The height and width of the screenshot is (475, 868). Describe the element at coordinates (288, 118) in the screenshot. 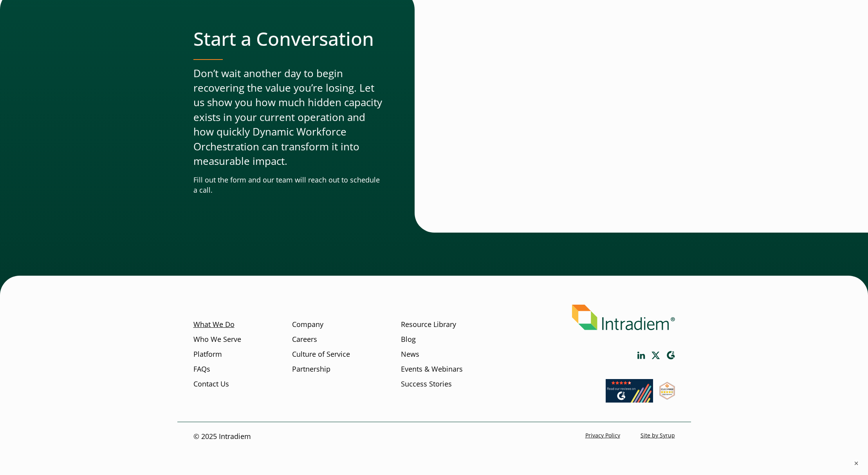

I see `p: Don’t wait another day to begin recovering the value you’re losing. Let us show you how much hidd...` at that location.